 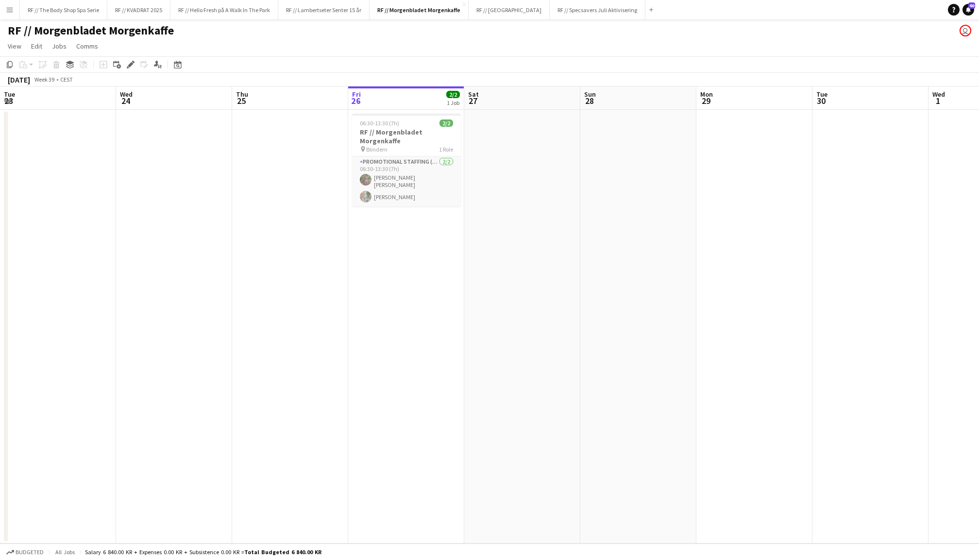 I want to click on span: 40, so click(x=971, y=5).